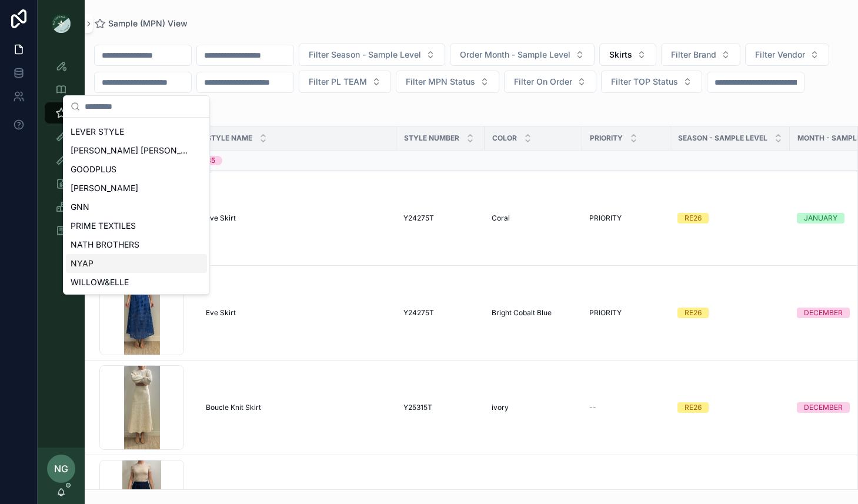  Describe the element at coordinates (534, 218) in the screenshot. I see `a: Coral` at that location.